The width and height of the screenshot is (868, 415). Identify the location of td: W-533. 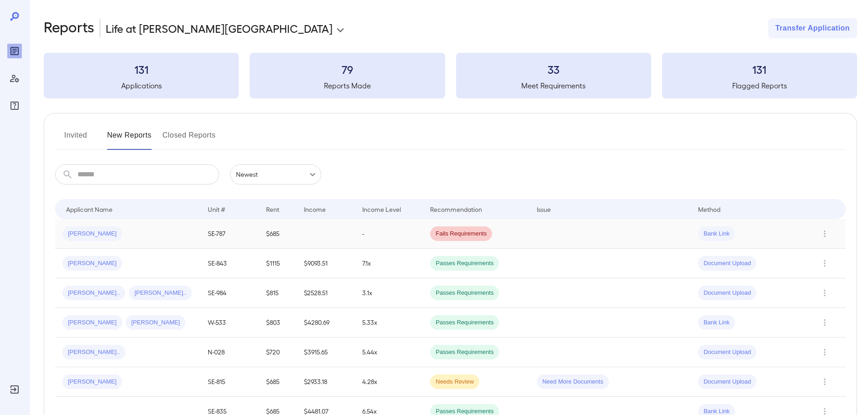
(230, 322).